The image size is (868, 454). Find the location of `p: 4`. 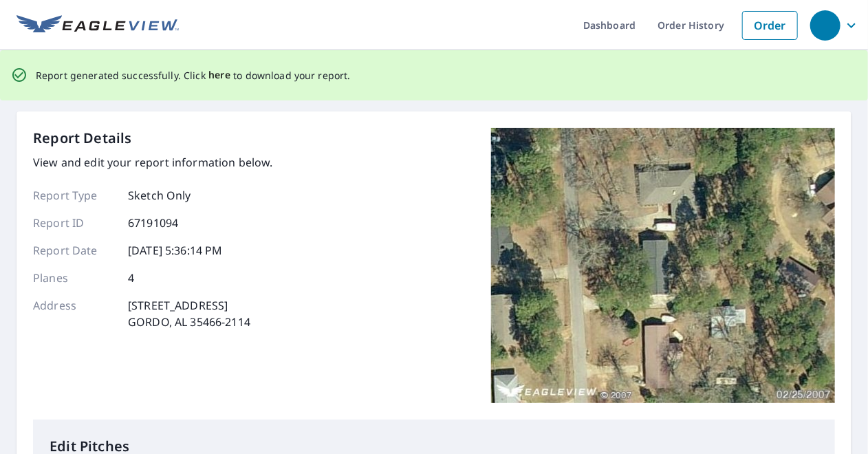

p: 4 is located at coordinates (130, 278).